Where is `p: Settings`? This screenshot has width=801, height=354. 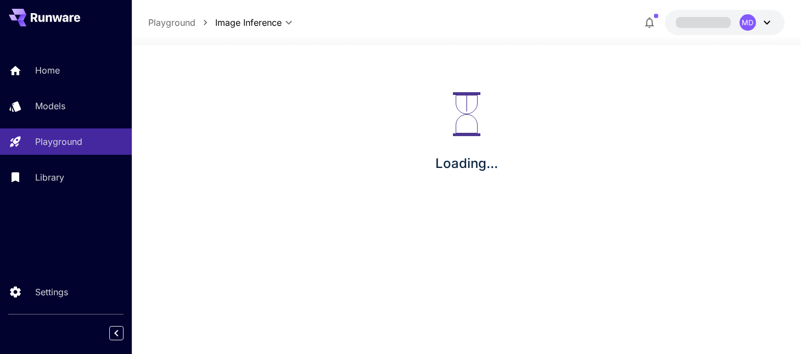
p: Settings is located at coordinates (52, 292).